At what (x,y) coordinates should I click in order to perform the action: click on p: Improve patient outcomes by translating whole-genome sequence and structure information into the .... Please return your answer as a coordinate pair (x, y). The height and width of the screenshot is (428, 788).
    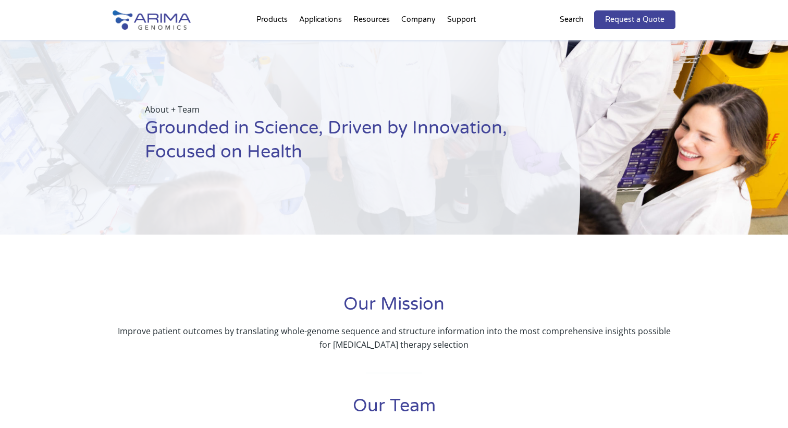
    Looking at the image, I should click on (394, 338).